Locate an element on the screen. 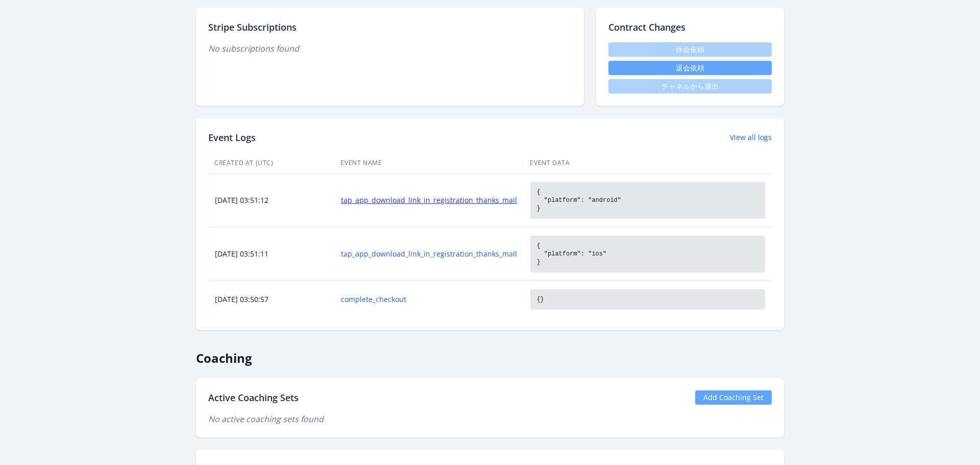 This screenshot has width=980, height=465. span: チャネルから退出 is located at coordinates (690, 86).